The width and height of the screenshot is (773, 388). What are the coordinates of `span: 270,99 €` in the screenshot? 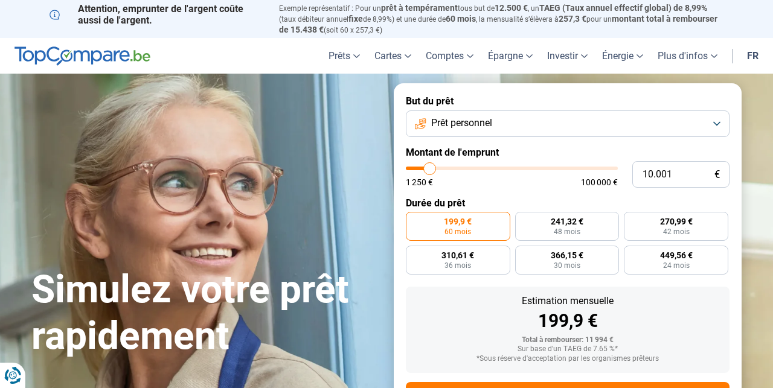 It's located at (676, 222).